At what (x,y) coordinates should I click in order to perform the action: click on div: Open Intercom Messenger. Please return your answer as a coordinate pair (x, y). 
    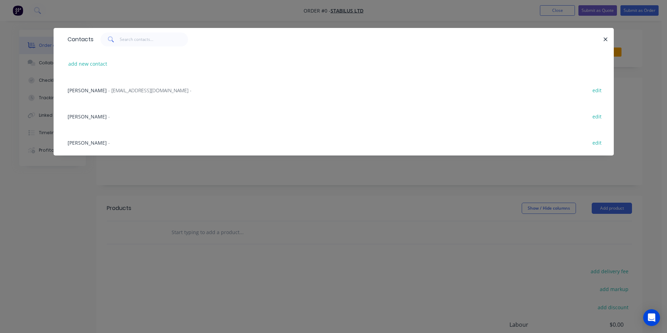
    Looking at the image, I should click on (651, 318).